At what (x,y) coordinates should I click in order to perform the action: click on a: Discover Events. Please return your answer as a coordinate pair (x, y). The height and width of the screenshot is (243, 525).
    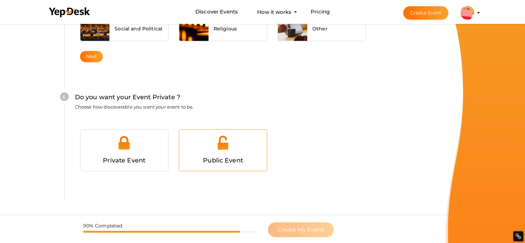
    Looking at the image, I should click on (216, 12).